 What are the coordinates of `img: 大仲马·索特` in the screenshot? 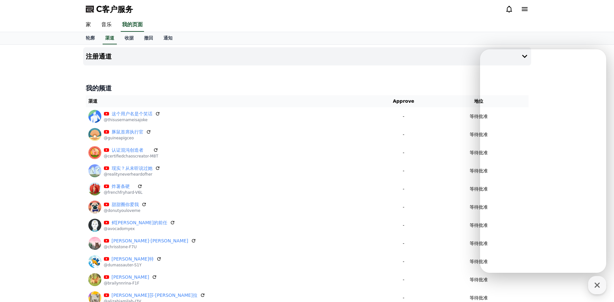 It's located at (95, 261).